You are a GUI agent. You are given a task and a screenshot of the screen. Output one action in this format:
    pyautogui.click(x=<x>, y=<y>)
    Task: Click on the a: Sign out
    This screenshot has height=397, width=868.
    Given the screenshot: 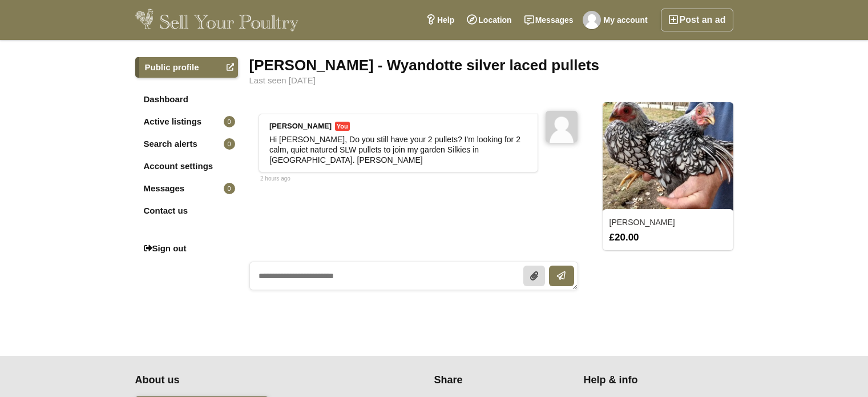 What is the action you would take?
    pyautogui.click(x=187, y=248)
    